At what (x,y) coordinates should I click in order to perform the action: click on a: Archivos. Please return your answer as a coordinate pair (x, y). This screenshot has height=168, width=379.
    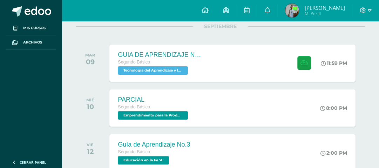
    Looking at the image, I should click on (31, 42).